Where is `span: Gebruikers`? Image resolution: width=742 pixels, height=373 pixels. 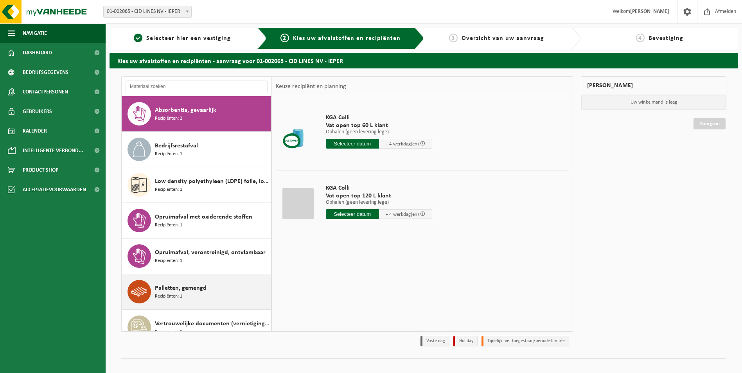
span: Gebruikers is located at coordinates (37, 111).